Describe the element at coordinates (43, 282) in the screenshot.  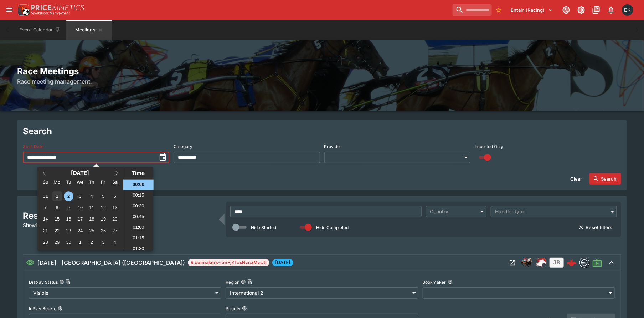
I see `p: Display Status` at that location.